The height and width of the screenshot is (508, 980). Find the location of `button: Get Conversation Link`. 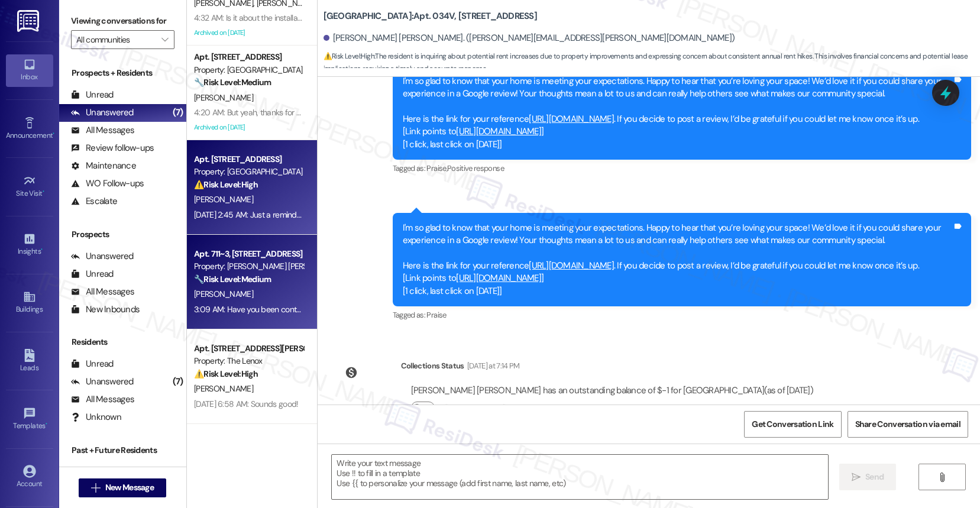

button: Get Conversation Link is located at coordinates (792, 424).